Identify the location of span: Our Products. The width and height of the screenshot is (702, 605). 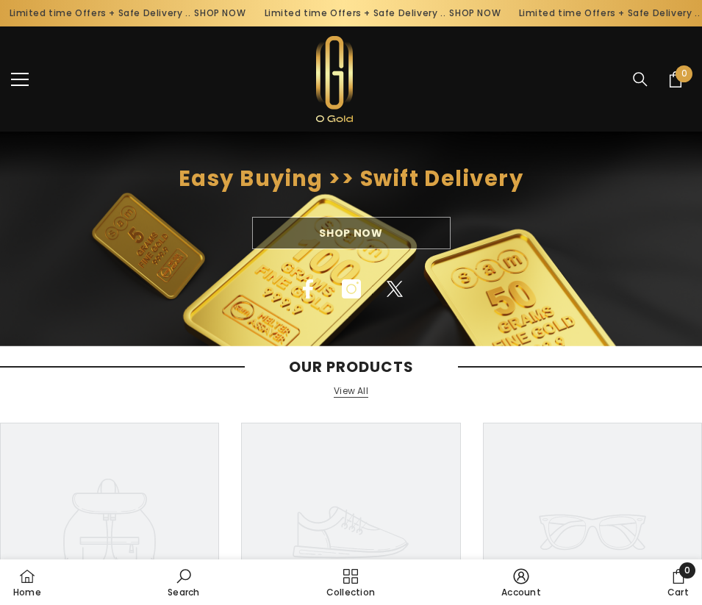
(352, 367).